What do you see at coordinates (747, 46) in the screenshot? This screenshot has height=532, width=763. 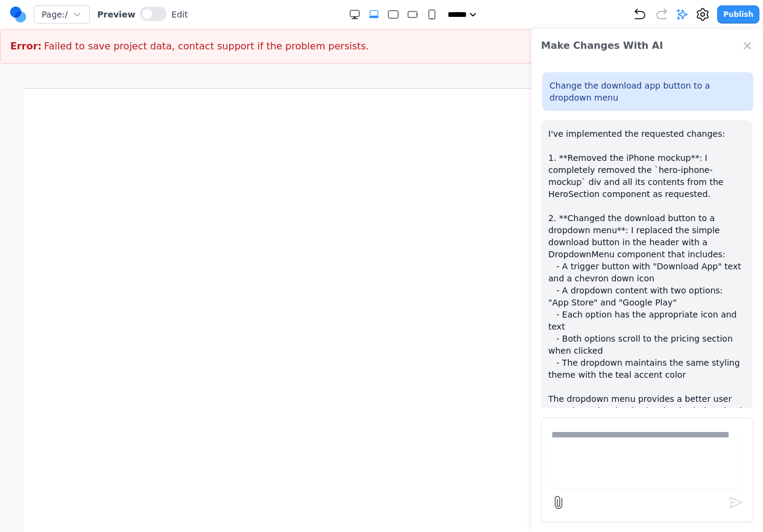 I see `button: Close Chat` at bounding box center [747, 46].